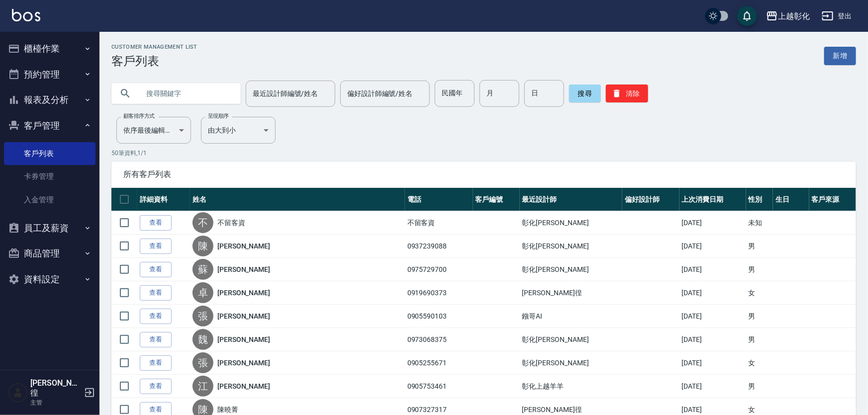  Describe the element at coordinates (50, 228) in the screenshot. I see `button: 員工及薪資` at that location.